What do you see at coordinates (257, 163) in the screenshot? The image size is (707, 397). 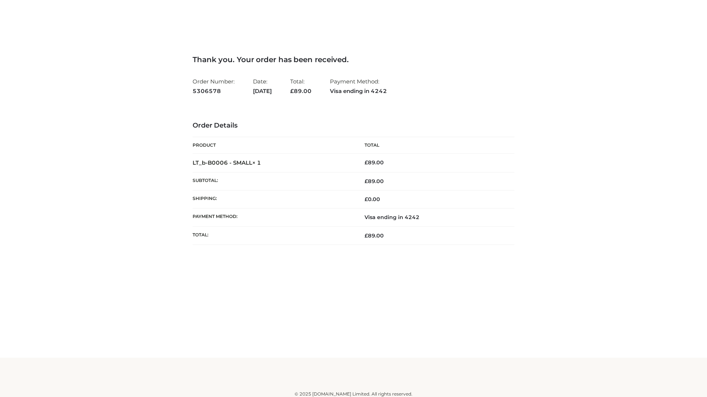 I see `strong: × 1` at bounding box center [257, 163].